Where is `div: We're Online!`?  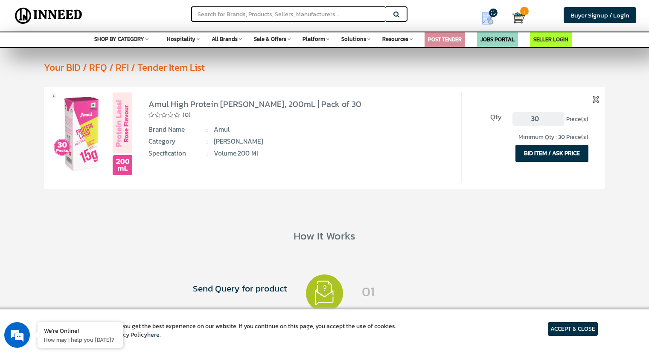
div: We're Online! is located at coordinates (80, 331).